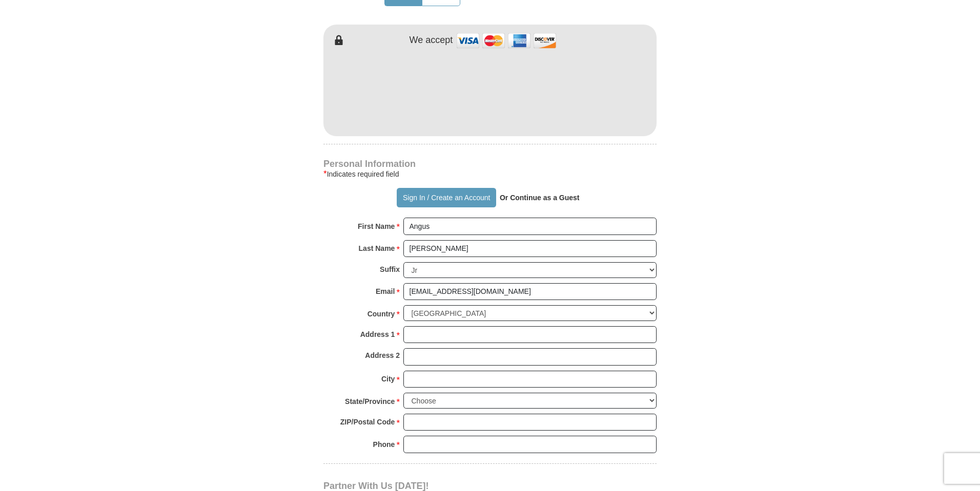 The height and width of the screenshot is (491, 980). I want to click on strong: Last Name, so click(377, 248).